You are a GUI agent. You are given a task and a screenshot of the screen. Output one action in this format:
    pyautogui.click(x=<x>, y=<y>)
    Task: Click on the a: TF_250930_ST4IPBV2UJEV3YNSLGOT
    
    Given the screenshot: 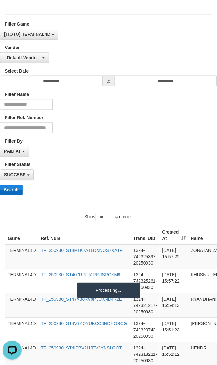 What is the action you would take?
    pyautogui.click(x=81, y=348)
    